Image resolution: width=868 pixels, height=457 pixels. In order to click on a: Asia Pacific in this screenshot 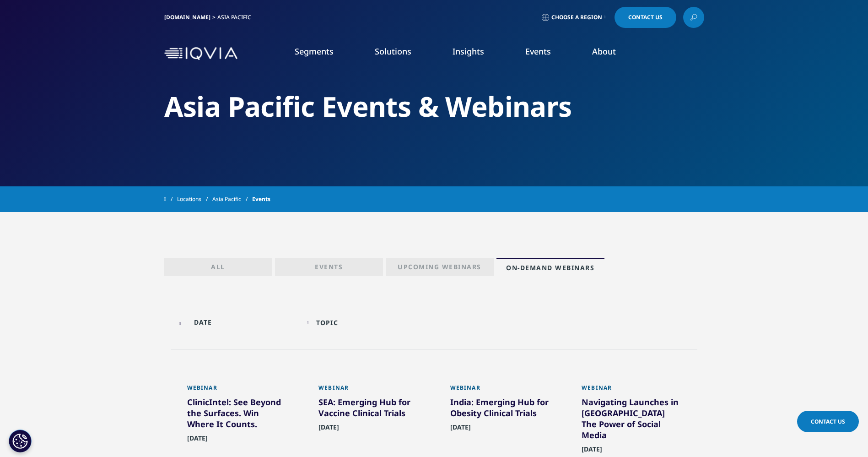, I will do `click(232, 200)`.